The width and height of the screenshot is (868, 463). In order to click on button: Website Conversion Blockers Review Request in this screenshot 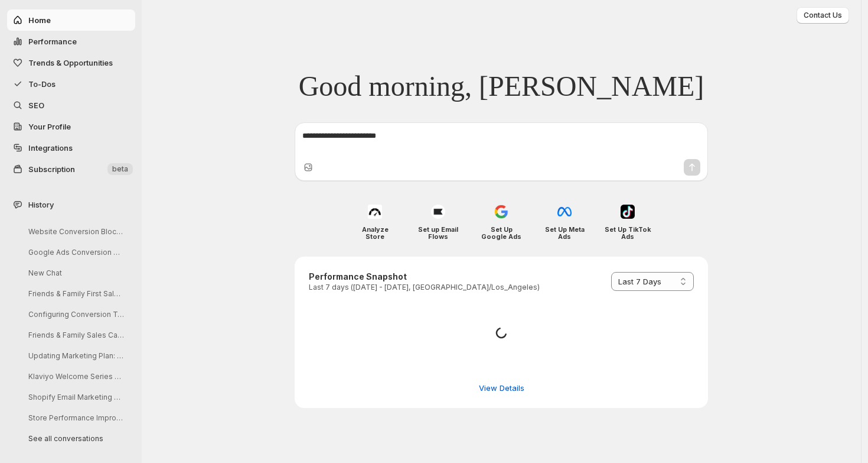, I will do `click(75, 231)`.